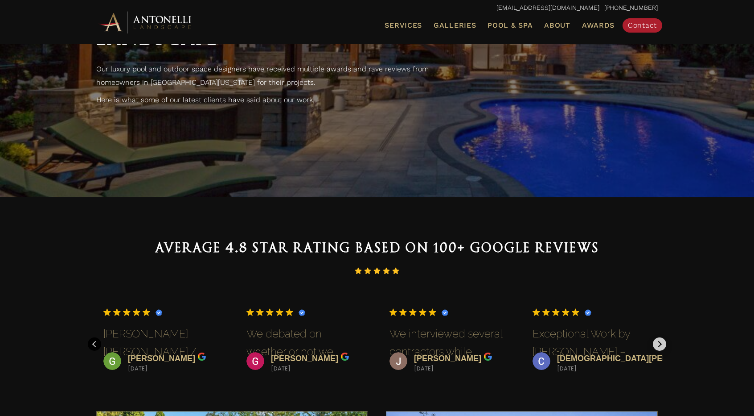 This screenshot has width=754, height=416. Describe the element at coordinates (557, 25) in the screenshot. I see `span: About` at that location.